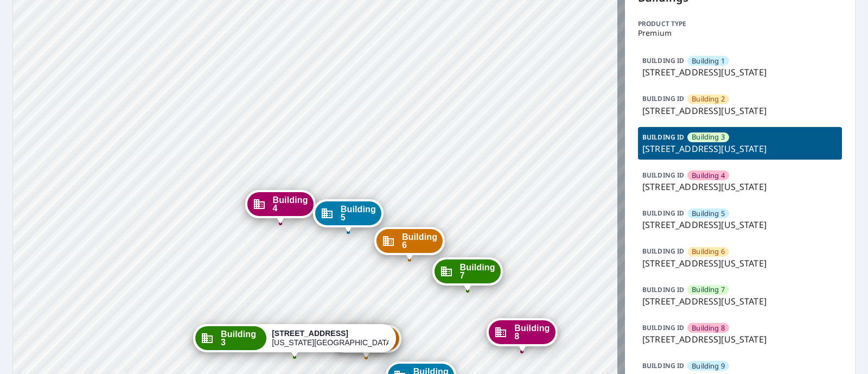 The height and width of the screenshot is (374, 868). Describe the element at coordinates (740, 24) in the screenshot. I see `p: Product type` at that location.